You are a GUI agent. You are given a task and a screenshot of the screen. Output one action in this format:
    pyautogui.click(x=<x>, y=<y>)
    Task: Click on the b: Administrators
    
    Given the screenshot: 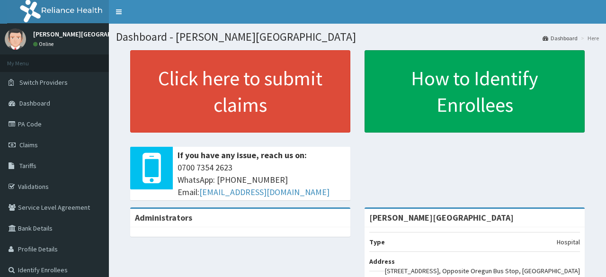 What is the action you would take?
    pyautogui.click(x=163, y=217)
    